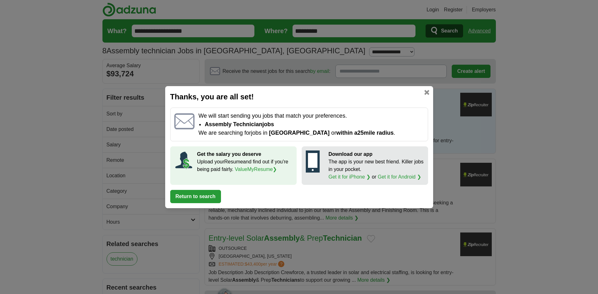  What do you see at coordinates (245, 154) in the screenshot?
I see `p: Get the salary you deserve` at bounding box center [245, 154].